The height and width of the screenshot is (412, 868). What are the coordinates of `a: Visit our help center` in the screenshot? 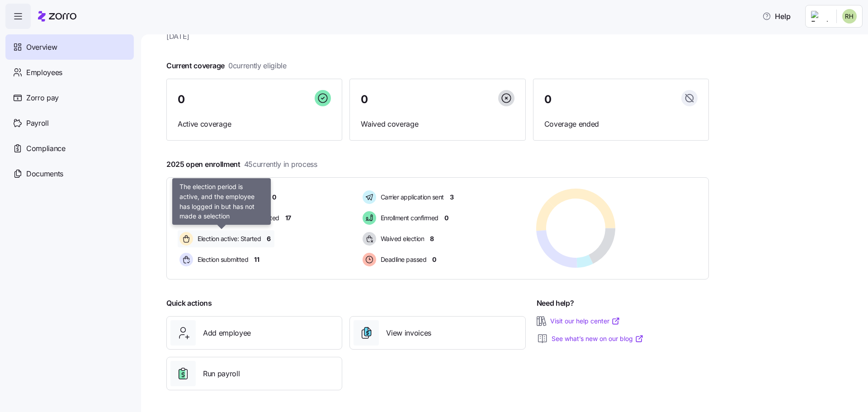 It's located at (585, 321).